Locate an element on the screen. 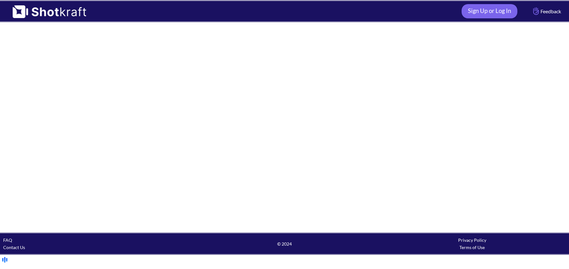  a: FAQ is located at coordinates (8, 240).